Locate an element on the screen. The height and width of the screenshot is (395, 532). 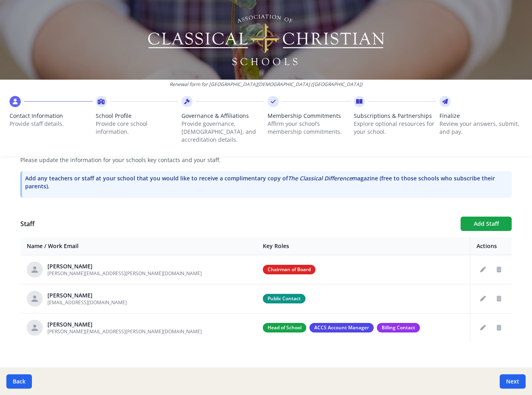
span: ACCS Account Manager is located at coordinates (341, 328).